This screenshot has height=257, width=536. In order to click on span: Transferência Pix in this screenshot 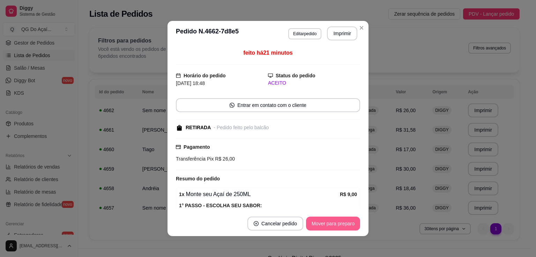, I will do `click(195, 159)`.